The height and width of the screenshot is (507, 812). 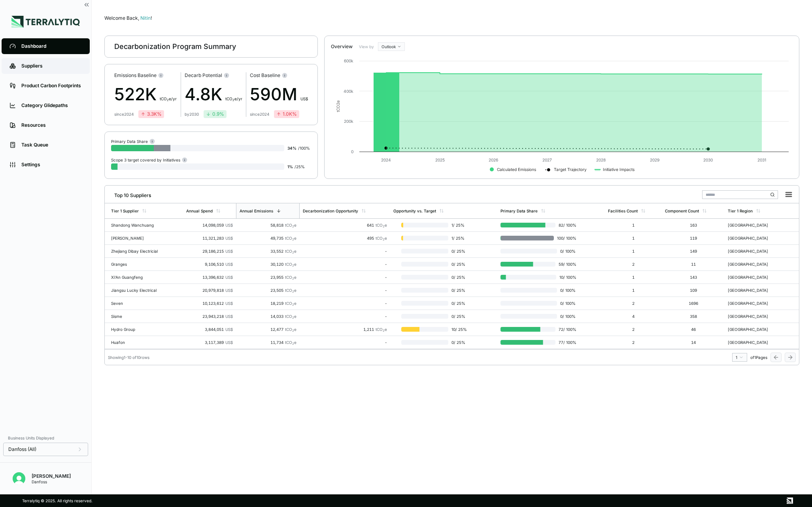 What do you see at coordinates (623, 211) in the screenshot?
I see `div: Facilities Count` at bounding box center [623, 211].